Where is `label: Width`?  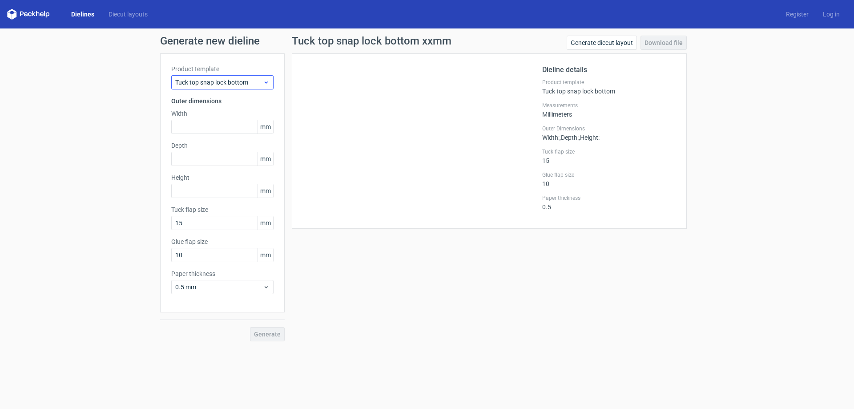
label: Width is located at coordinates (222, 113).